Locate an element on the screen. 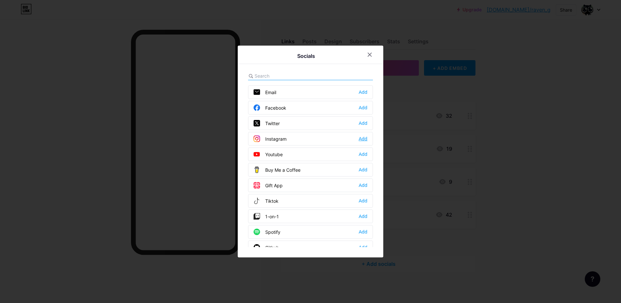 The width and height of the screenshot is (621, 303). div: Tiktok is located at coordinates (266, 201).